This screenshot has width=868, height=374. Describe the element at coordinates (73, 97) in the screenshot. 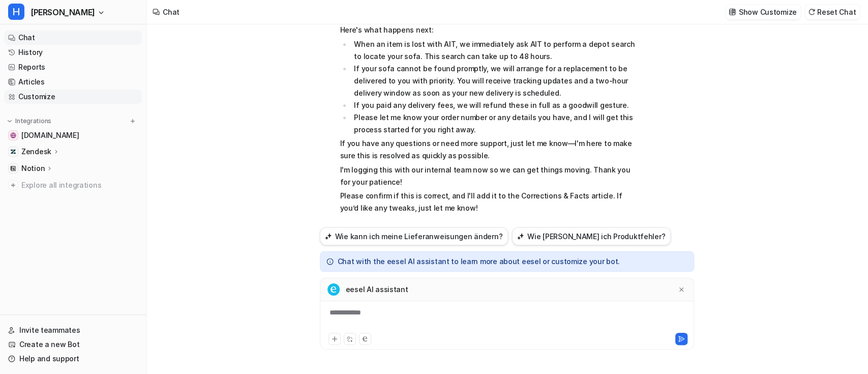

I see `a: Customize` at that location.